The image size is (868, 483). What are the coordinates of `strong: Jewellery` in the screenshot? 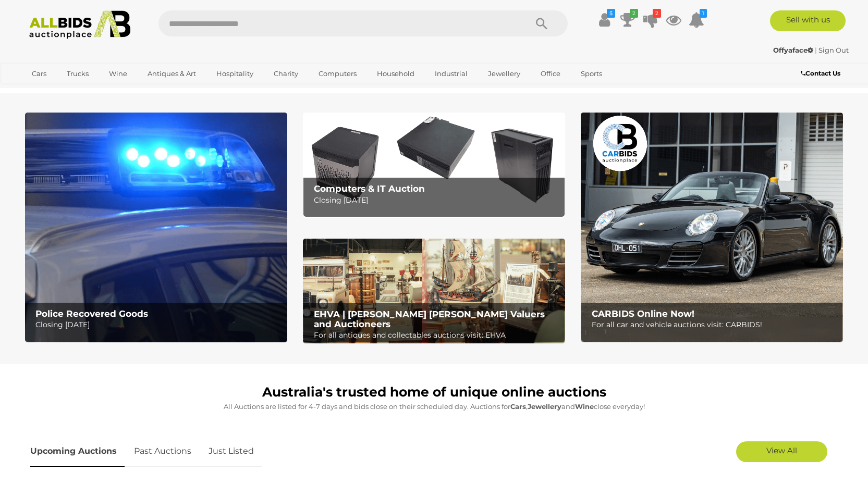 It's located at (544, 407).